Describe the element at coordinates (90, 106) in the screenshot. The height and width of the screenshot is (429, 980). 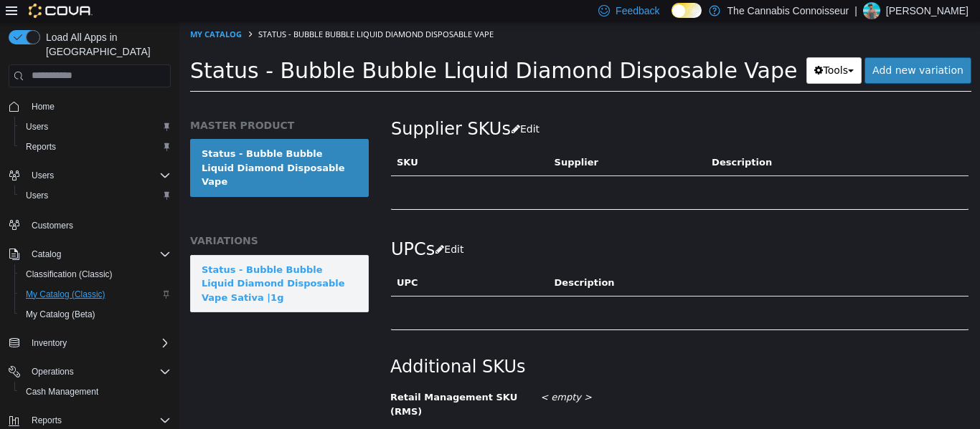
I see `button: Home` at that location.